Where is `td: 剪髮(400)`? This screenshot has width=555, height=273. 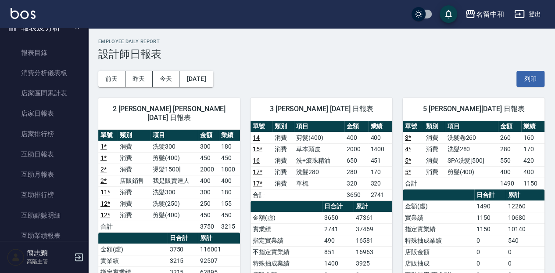 td: 剪髮(400) is located at coordinates (174, 158).